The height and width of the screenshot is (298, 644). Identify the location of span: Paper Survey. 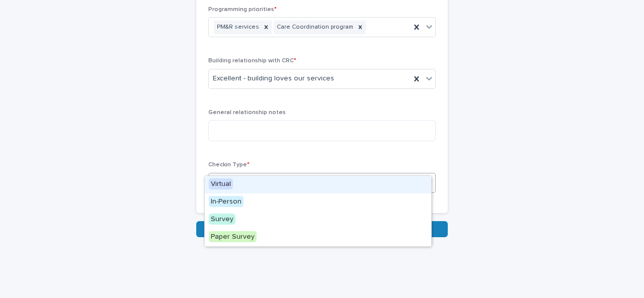
(233, 237).